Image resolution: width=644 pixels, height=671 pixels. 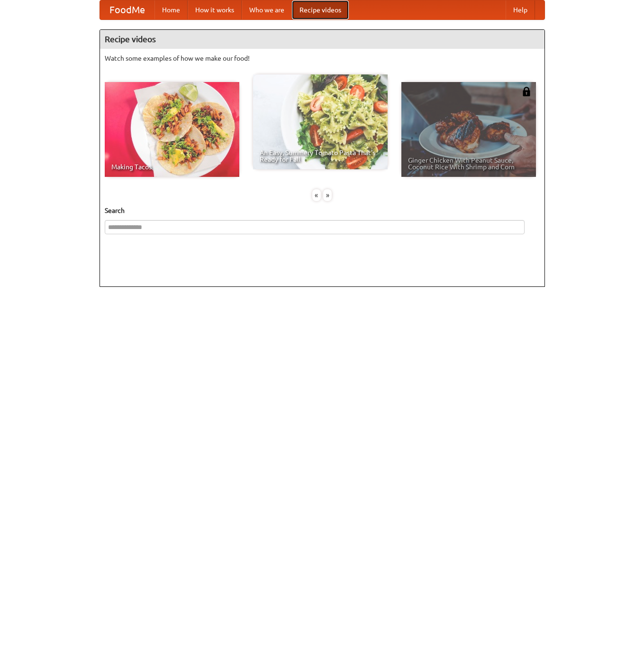 What do you see at coordinates (172, 130) in the screenshot?
I see `a: Making Tacos` at bounding box center [172, 130].